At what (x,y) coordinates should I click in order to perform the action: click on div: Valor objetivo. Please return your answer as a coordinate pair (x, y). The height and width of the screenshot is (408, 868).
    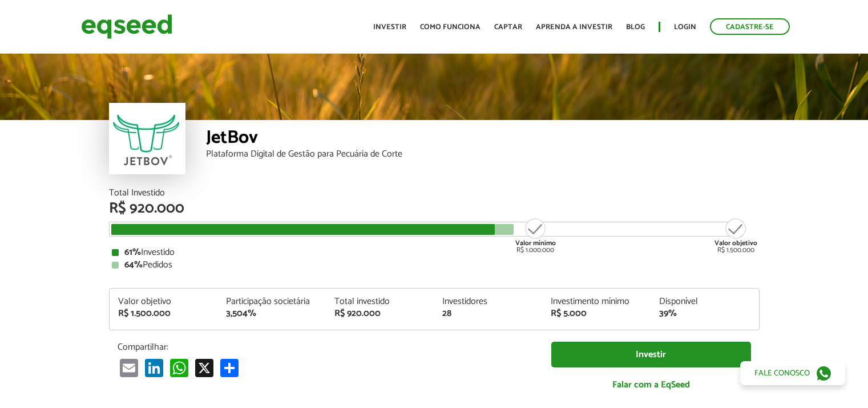
    Looking at the image, I should click on (164, 301).